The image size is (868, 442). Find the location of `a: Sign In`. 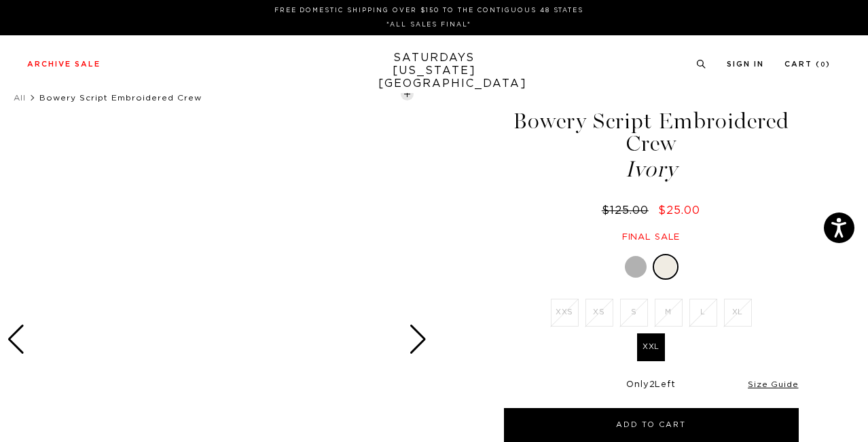

a: Sign In is located at coordinates (745, 64).